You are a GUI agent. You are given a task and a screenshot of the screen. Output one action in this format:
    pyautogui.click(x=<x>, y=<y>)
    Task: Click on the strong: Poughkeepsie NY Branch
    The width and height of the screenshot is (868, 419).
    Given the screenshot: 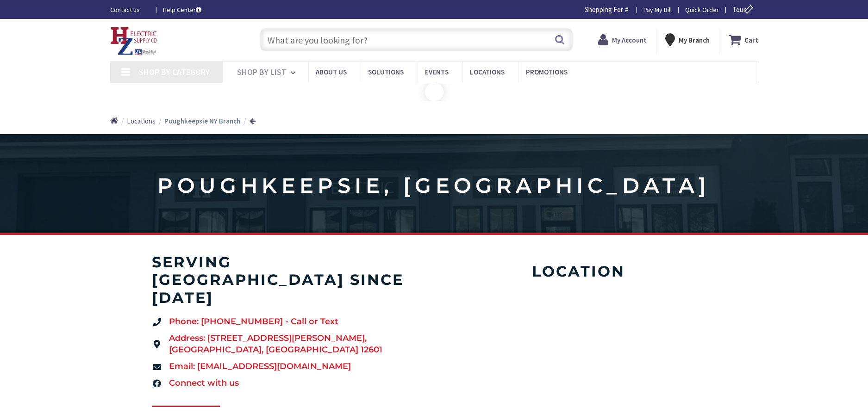 What is the action you would take?
    pyautogui.click(x=202, y=121)
    